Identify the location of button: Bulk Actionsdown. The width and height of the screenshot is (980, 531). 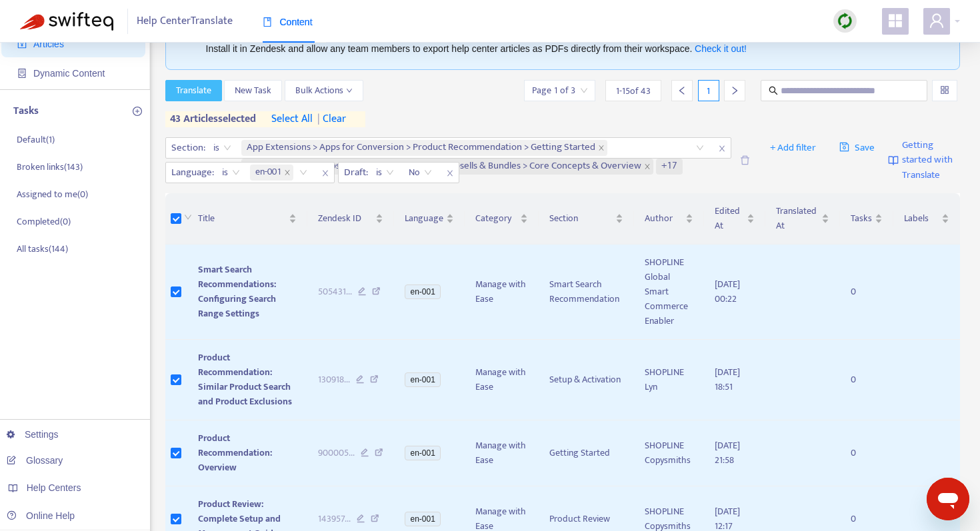
(324, 91).